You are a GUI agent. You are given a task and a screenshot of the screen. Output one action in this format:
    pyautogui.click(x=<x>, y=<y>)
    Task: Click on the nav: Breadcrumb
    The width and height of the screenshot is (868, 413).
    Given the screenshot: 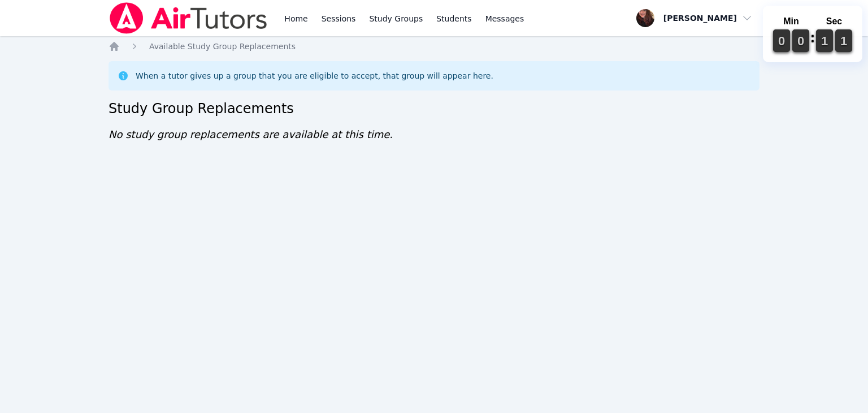 What is the action you would take?
    pyautogui.click(x=434, y=46)
    